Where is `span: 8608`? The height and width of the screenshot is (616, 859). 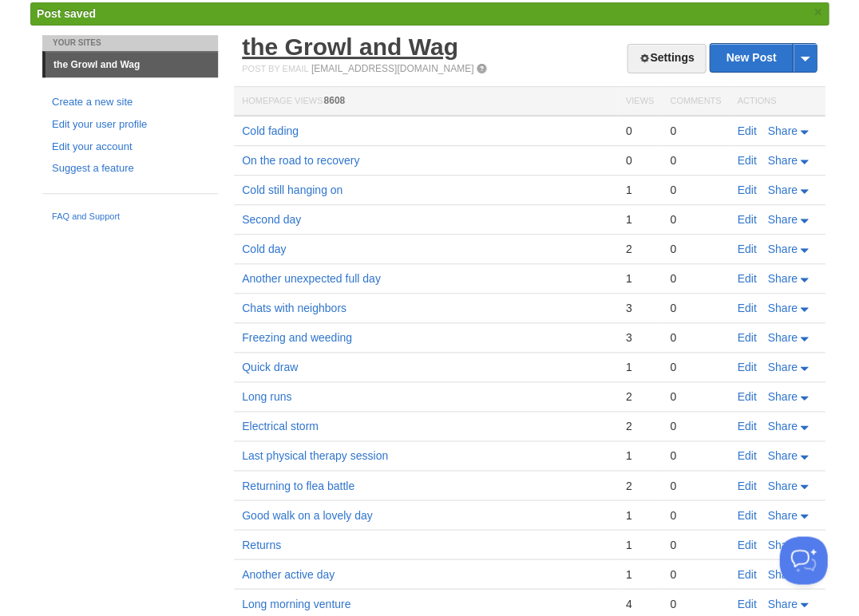 span: 8608 is located at coordinates (333, 101).